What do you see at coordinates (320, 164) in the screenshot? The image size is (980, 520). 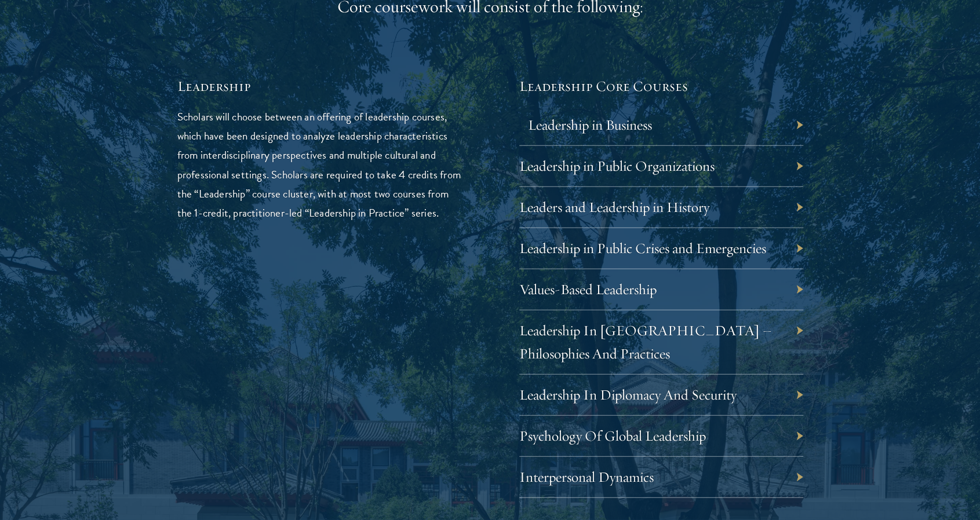 I see `p: Scholars will choose between an offering of leadership courses, which have been designed to analy...` at bounding box center [320, 164].